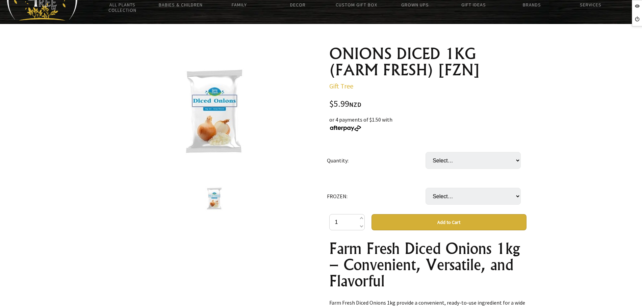 The height and width of the screenshot is (308, 642). I want to click on div: or 4 payments of $1.50 with, so click(428, 124).